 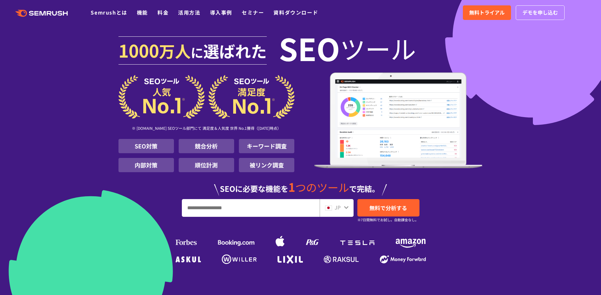 What do you see at coordinates (487, 13) in the screenshot?
I see `a: 無料トライアル` at bounding box center [487, 13].